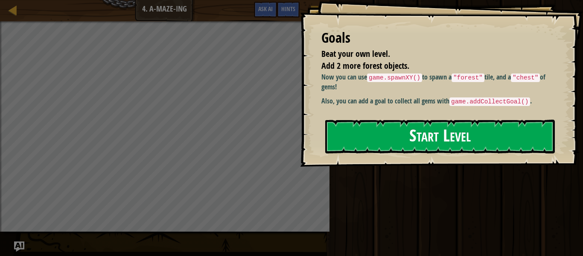 Image resolution: width=583 pixels, height=256 pixels. What do you see at coordinates (437, 82) in the screenshot?
I see `p: Now you can use to spawn a tile, and a of gems!` at bounding box center [437, 82].